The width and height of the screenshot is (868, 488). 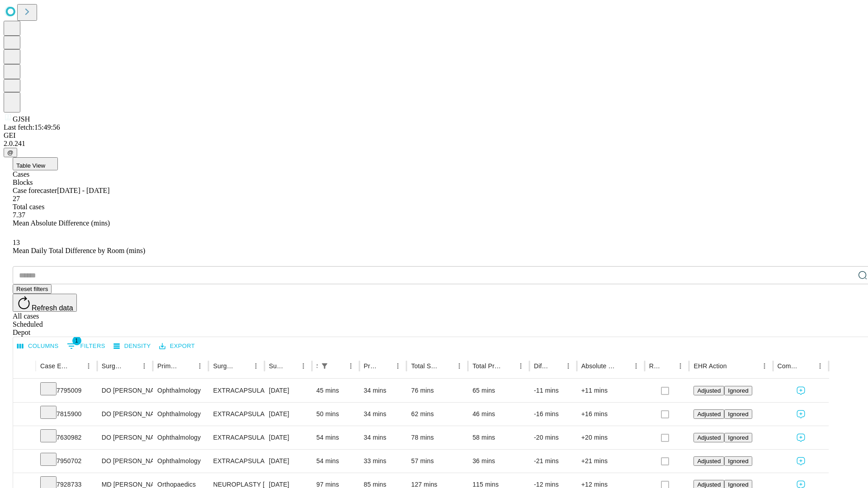 What do you see at coordinates (553, 414) in the screenshot?
I see `div: -16 mins` at bounding box center [553, 414].